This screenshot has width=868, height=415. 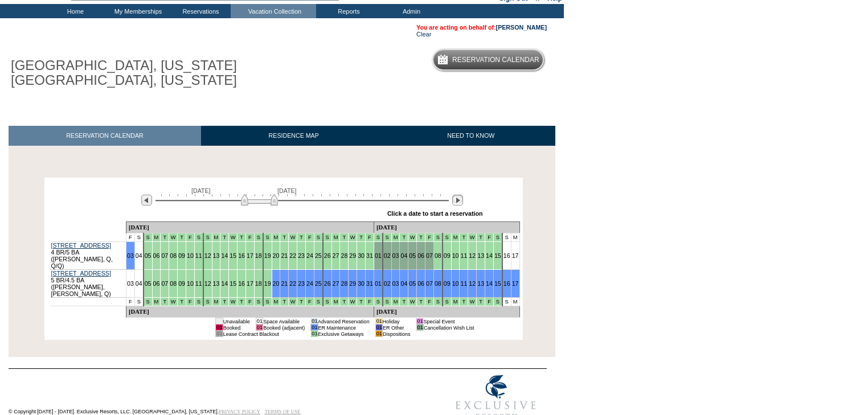 I want to click on a: 02, so click(x=387, y=256).